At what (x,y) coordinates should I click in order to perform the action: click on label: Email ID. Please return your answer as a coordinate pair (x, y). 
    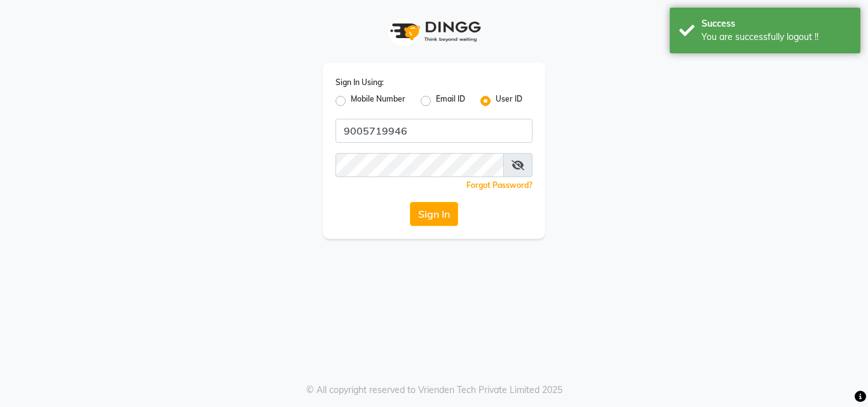
    Looking at the image, I should click on (451, 101).